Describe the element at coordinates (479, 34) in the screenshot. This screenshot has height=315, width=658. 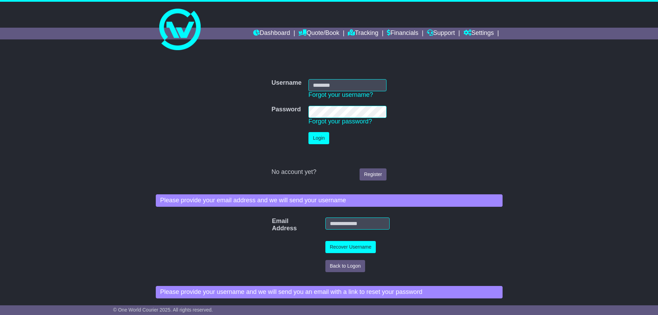
I see `a: Settings` at that location.